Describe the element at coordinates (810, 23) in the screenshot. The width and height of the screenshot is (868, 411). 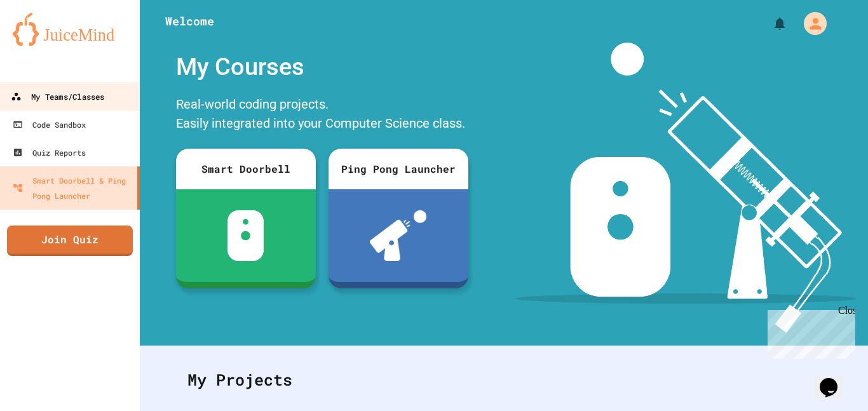
I see `div: My Account` at that location.